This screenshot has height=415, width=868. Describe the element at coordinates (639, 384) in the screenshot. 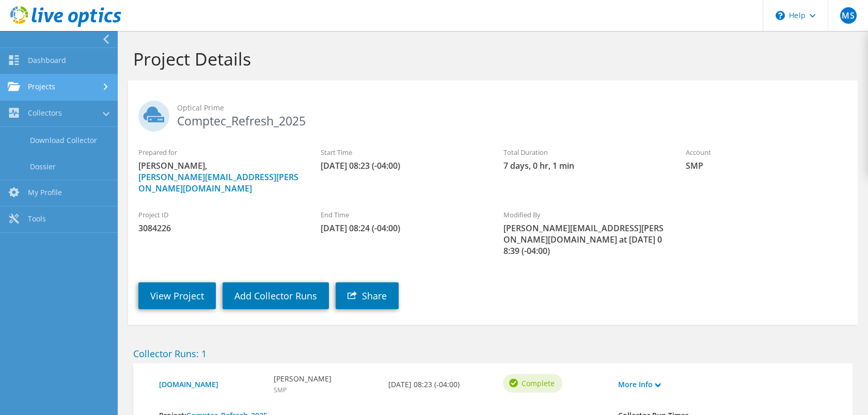

I see `a: More Info` at that location.